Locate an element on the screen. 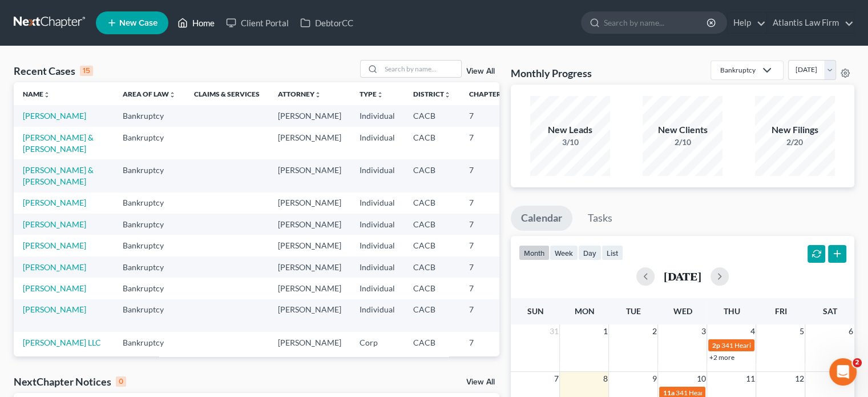 The width and height of the screenshot is (868, 397). button: list is located at coordinates (613, 252).